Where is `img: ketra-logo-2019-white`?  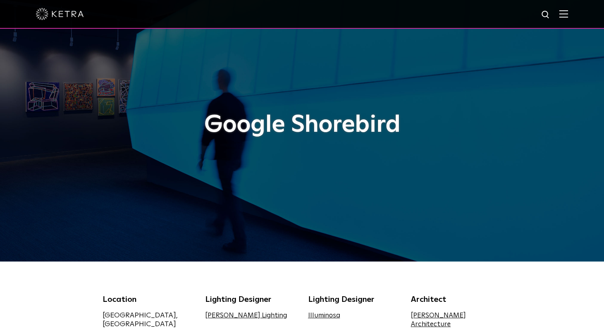 img: ketra-logo-2019-white is located at coordinates (60, 14).